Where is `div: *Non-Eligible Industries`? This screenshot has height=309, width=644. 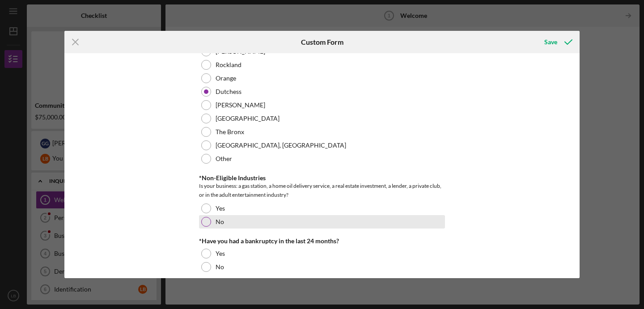 div: *Non-Eligible Industries is located at coordinates (322, 178).